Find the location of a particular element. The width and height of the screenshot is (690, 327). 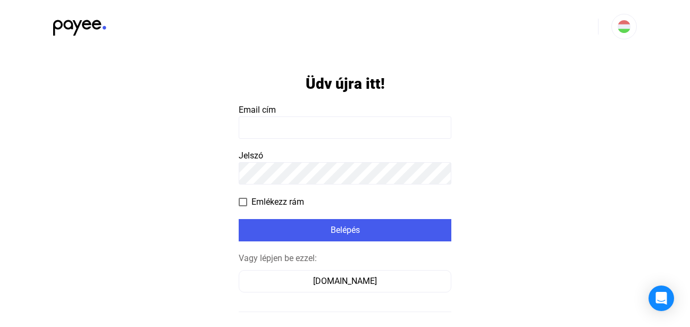

span: Emlékezz rám is located at coordinates (278, 202).